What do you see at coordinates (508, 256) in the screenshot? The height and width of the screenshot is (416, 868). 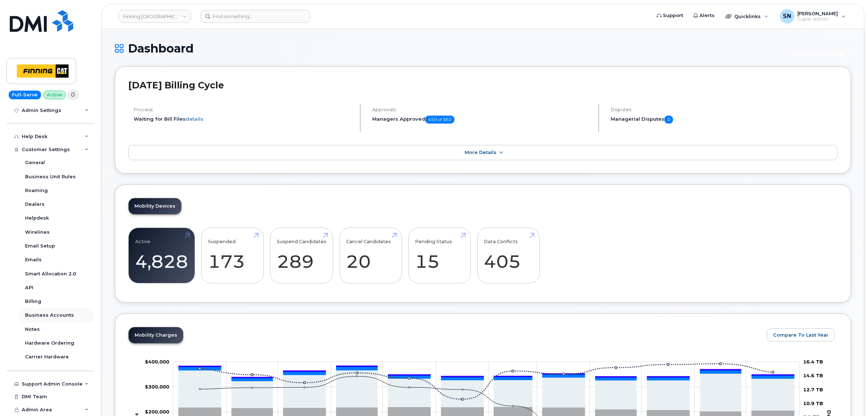 I see `a: Data Conflicts 405` at bounding box center [508, 256].